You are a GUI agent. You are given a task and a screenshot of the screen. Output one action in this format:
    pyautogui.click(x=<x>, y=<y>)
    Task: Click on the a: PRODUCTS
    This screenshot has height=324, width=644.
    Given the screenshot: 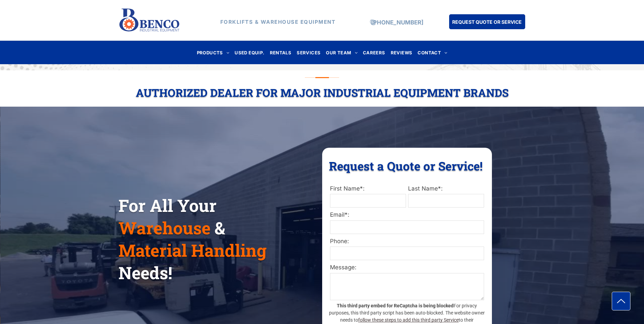 What is the action you would take?
    pyautogui.click(x=213, y=52)
    